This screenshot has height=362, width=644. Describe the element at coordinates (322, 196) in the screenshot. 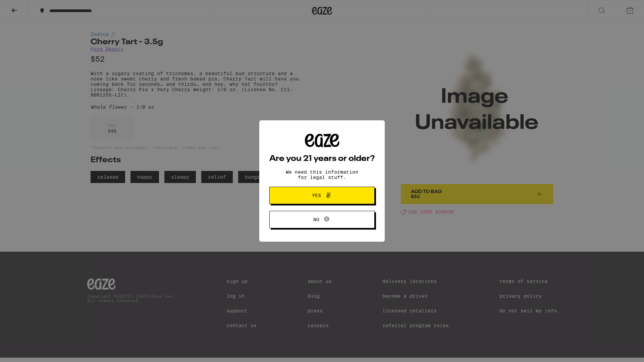

I see `button: Yes` at that location.